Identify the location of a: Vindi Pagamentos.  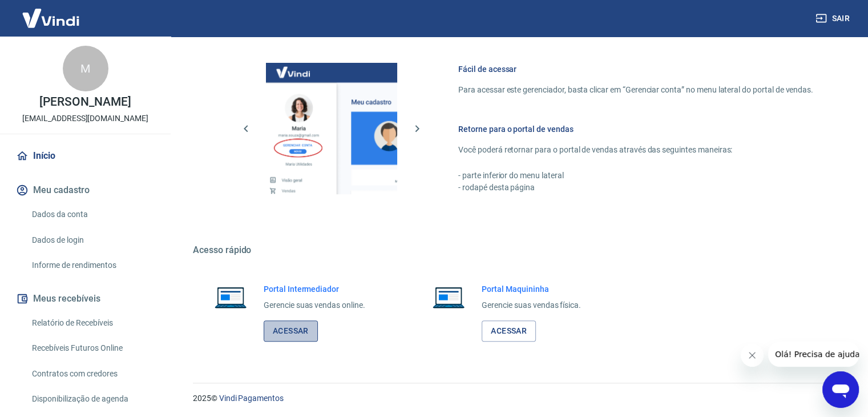
(251, 398).